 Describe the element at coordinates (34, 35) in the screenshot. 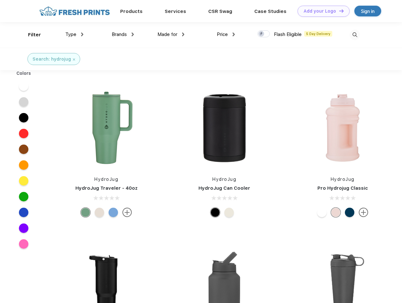

I see `div: Filter` at that location.